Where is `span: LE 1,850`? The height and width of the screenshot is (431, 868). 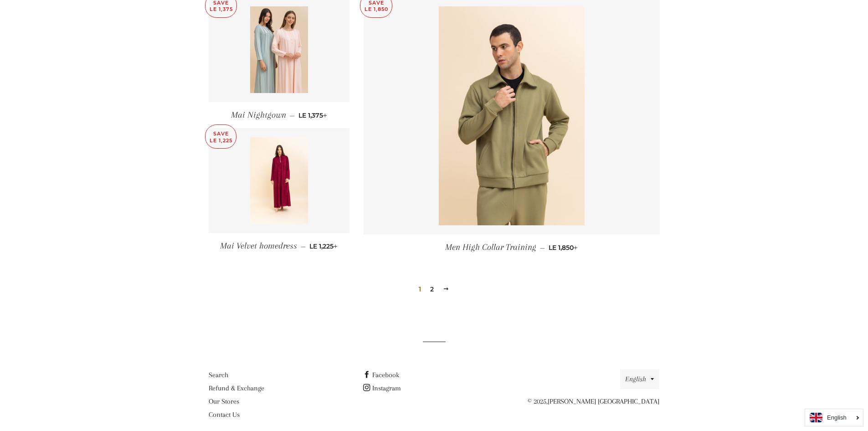 span: LE 1,850 is located at coordinates (563, 248).